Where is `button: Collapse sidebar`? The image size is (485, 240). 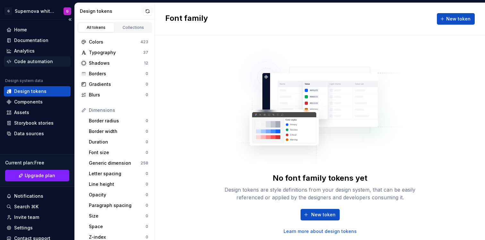 button: Collapse sidebar is located at coordinates (70, 20).